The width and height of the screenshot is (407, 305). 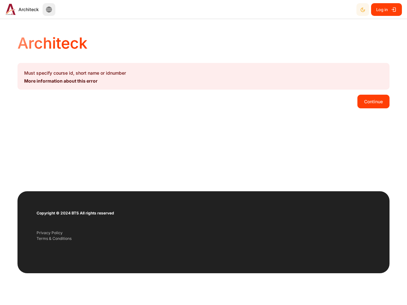 I want to click on h1: Architeck, so click(x=52, y=43).